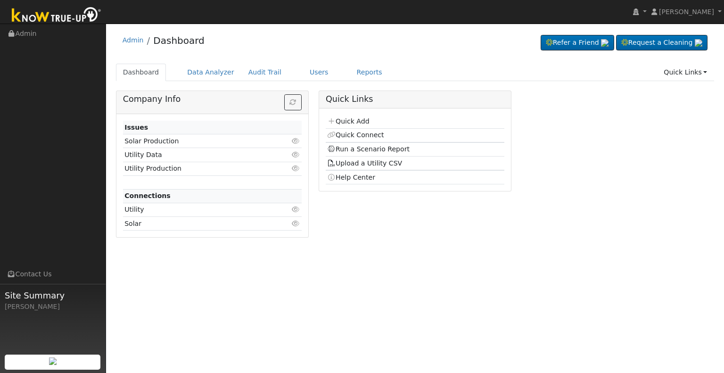  What do you see at coordinates (265, 72) in the screenshot?
I see `a: Audit Trail` at bounding box center [265, 72].